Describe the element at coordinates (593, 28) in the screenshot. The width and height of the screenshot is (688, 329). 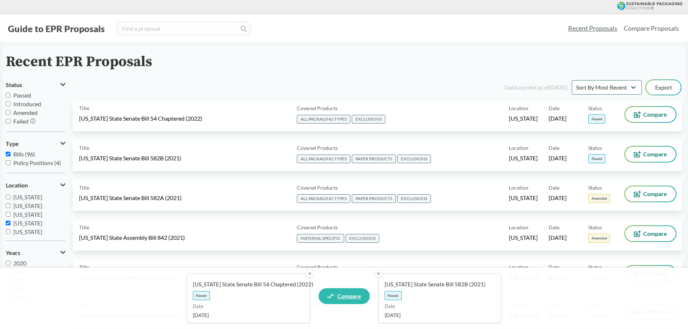
I see `a: Recent Proposals` at that location.